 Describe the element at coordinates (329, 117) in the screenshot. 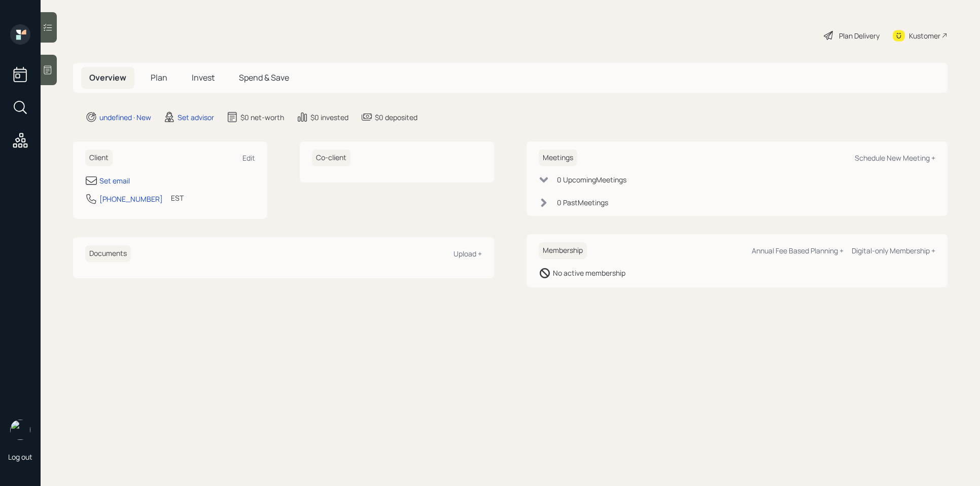

I see `div: $0 invested` at that location.